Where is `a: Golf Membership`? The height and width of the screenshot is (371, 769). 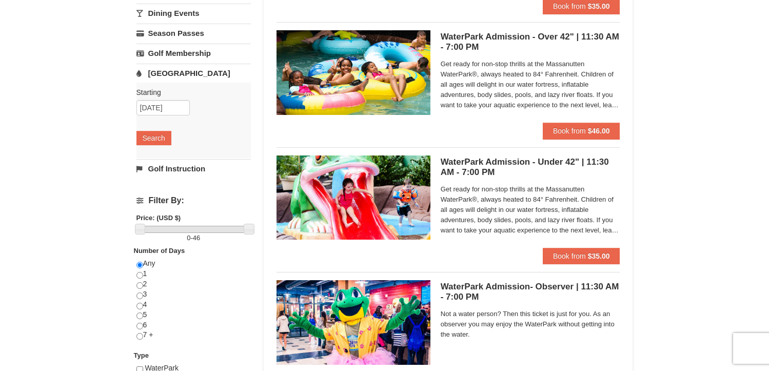
a: Golf Membership is located at coordinates (193, 53).